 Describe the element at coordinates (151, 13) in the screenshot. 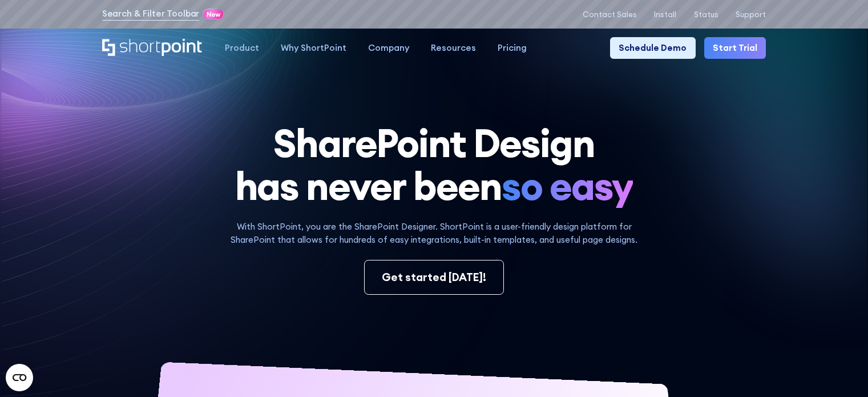

I see `a: Search & Filter Toolbar` at that location.